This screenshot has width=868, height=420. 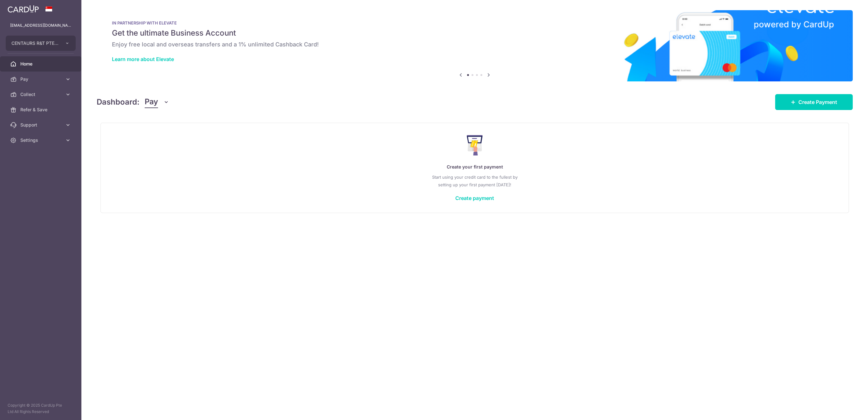 I want to click on h4: Dashboard:, so click(x=118, y=102).